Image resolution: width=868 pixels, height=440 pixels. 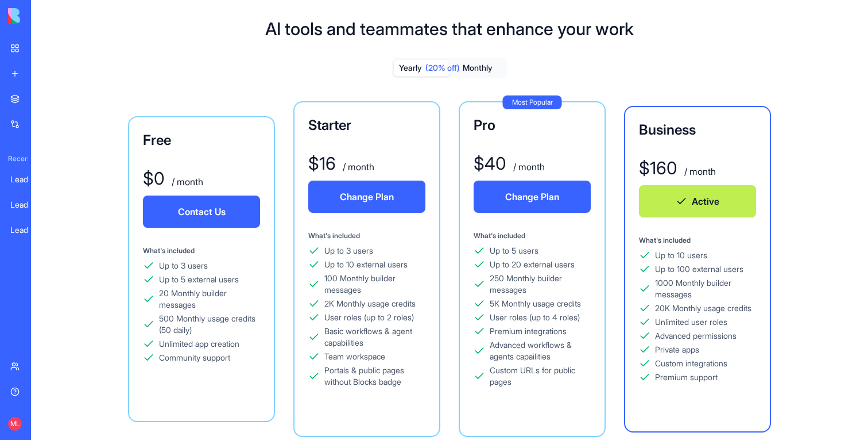 What do you see at coordinates (477, 68) in the screenshot?
I see `button: Monthly` at bounding box center [477, 68].